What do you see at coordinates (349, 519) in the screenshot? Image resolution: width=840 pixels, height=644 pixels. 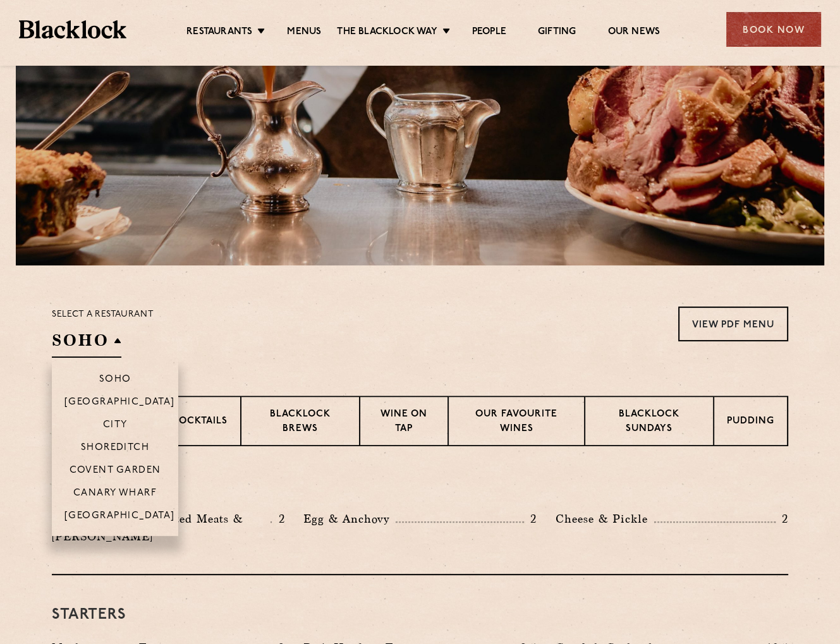 I see `p: Egg & Anchovy` at bounding box center [349, 519].